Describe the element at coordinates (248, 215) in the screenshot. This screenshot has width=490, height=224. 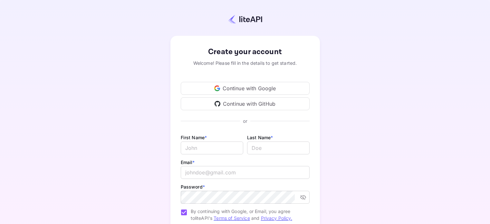
I see `span: By continuing with Google, or Email, you agree to liteAPI's and` at that location.